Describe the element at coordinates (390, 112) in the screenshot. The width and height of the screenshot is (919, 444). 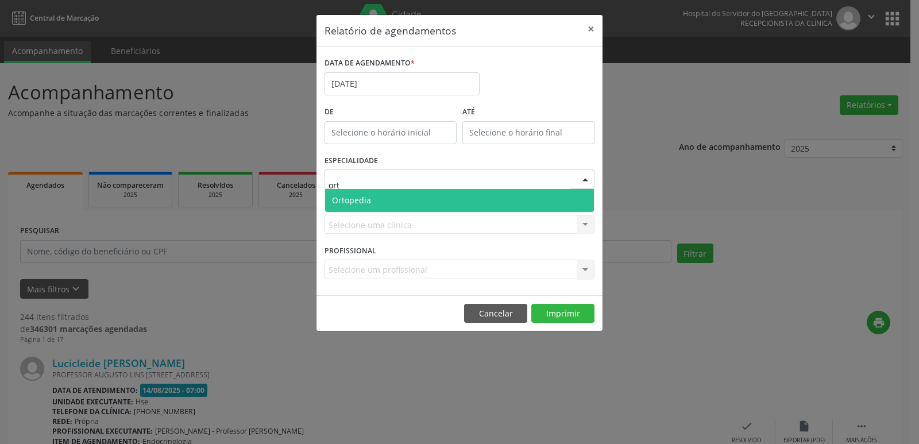
I see `label: De` at that location.